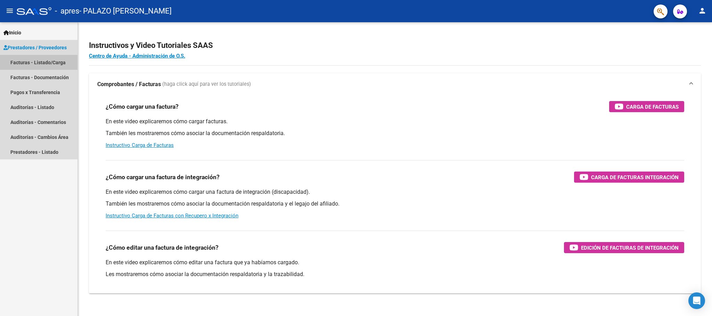  Describe the element at coordinates (163, 177) in the screenshot. I see `h3: ¿Cómo cargar una factura de integración?` at that location.